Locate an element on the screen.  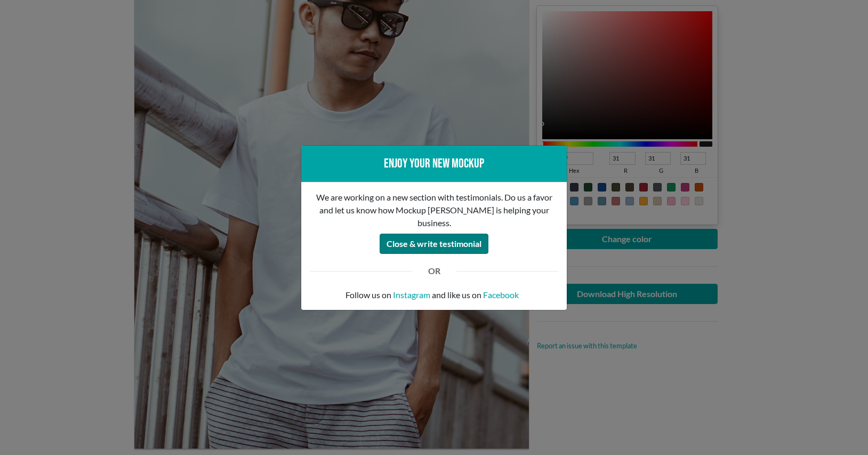
a: Close & write testimonial is located at coordinates (434, 240).